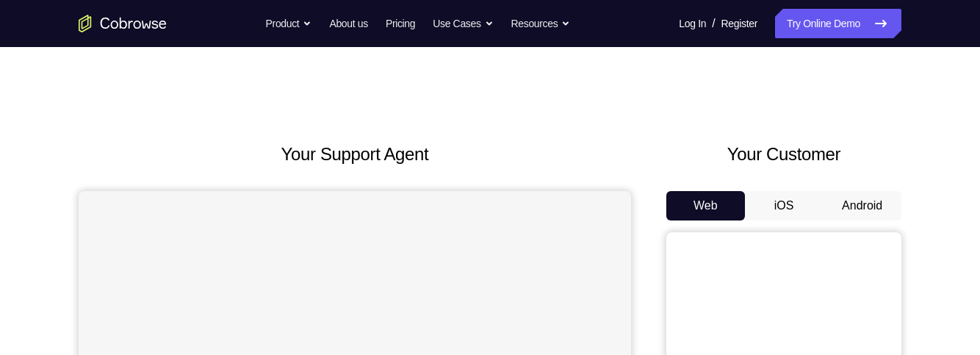 This screenshot has height=355, width=980. What do you see at coordinates (541, 24) in the screenshot?
I see `button: Resources` at bounding box center [541, 24].